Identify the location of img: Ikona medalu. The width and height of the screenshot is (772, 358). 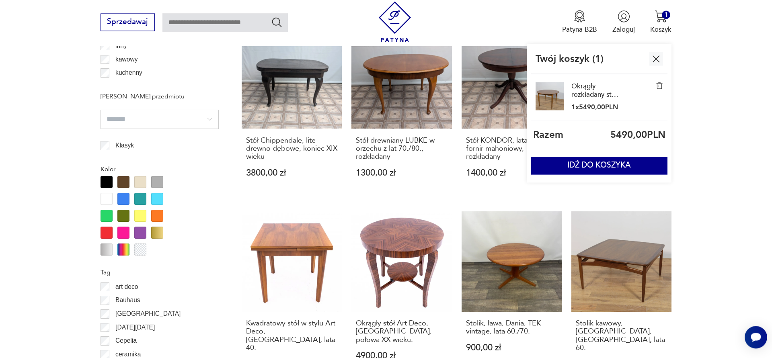
(580, 16).